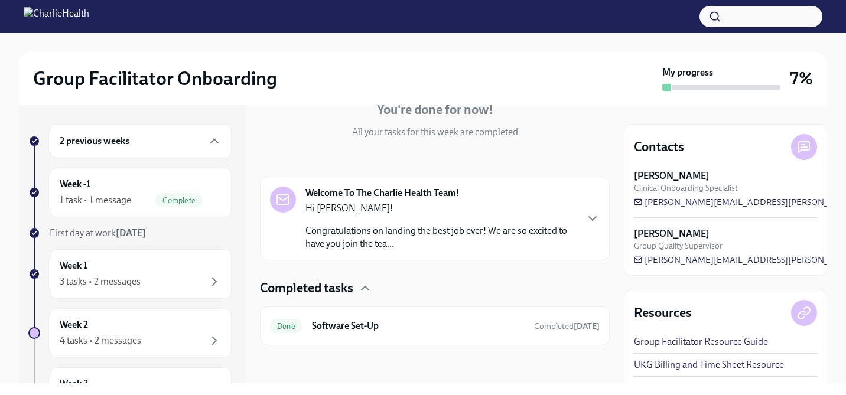 This screenshot has height=395, width=846. What do you see at coordinates (801, 79) in the screenshot?
I see `h3: 7%` at bounding box center [801, 79].